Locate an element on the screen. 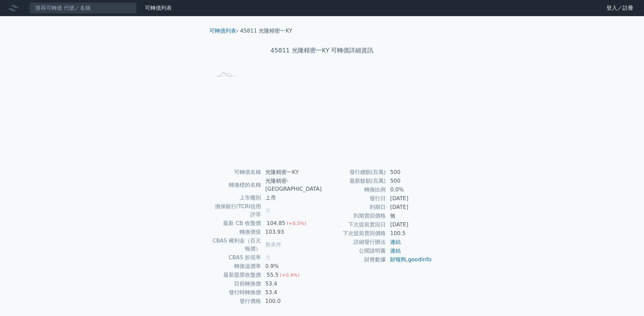 This screenshot has width=644, height=316. td: 0.9% is located at coordinates (291, 266).